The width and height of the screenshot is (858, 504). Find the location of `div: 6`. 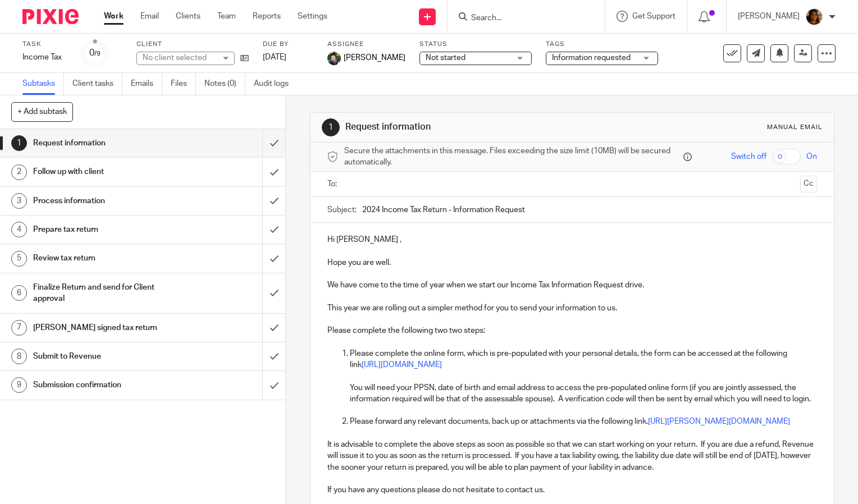

div: 6 is located at coordinates (19, 293).